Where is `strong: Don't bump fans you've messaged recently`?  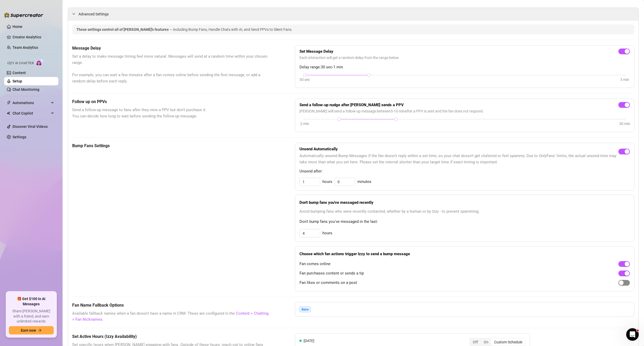 strong: Don't bump fans you've messaged recently is located at coordinates (336, 202).